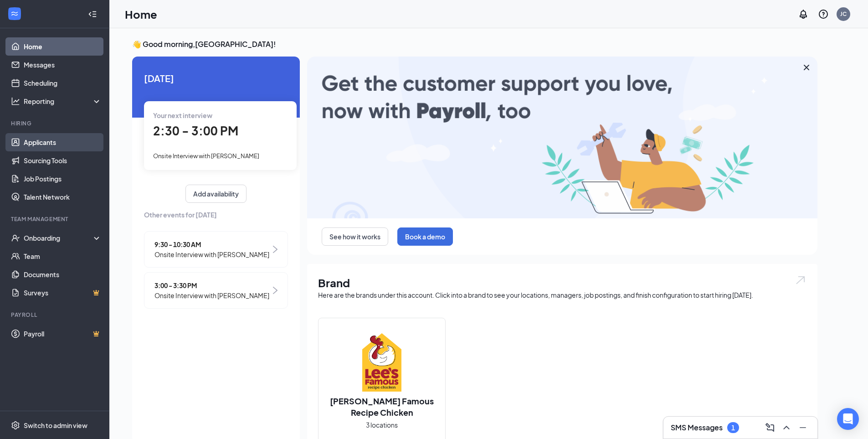 This screenshot has height=439, width=868. Describe the element at coordinates (62, 179) in the screenshot. I see `a: Job Postings` at that location.